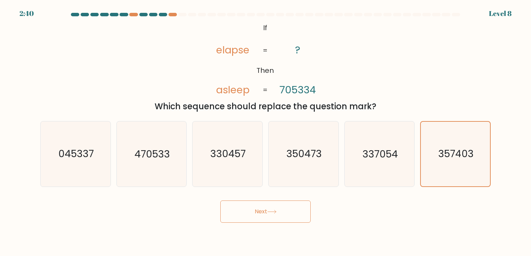 The height and width of the screenshot is (256, 531). I want to click on text: 330457, so click(228, 154).